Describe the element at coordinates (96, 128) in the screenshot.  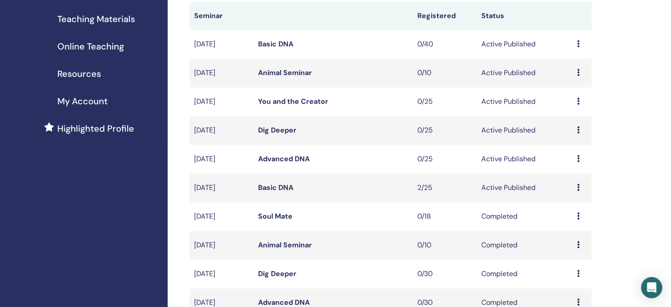
I see `span: Highlighted Profile` at that location.